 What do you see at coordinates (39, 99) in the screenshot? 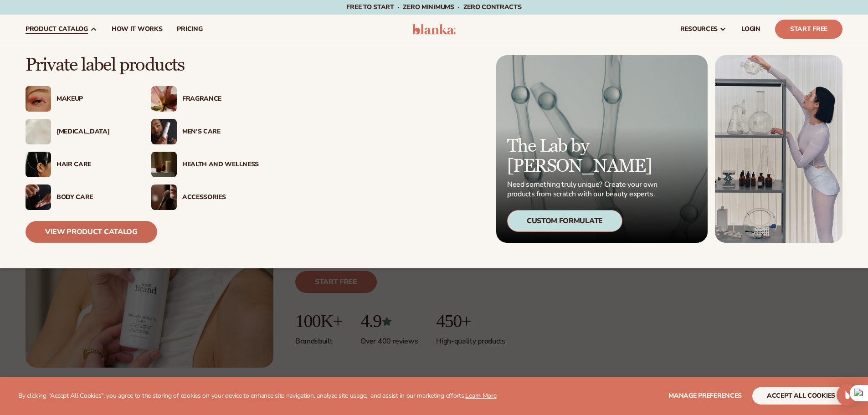
I see `img: Female with glitter eye makeup.` at bounding box center [39, 99].